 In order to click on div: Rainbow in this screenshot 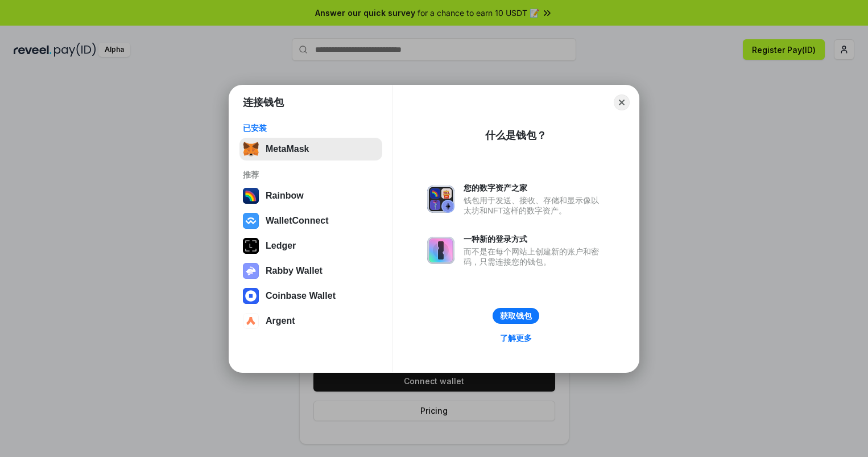, I will do `click(285, 196)`.